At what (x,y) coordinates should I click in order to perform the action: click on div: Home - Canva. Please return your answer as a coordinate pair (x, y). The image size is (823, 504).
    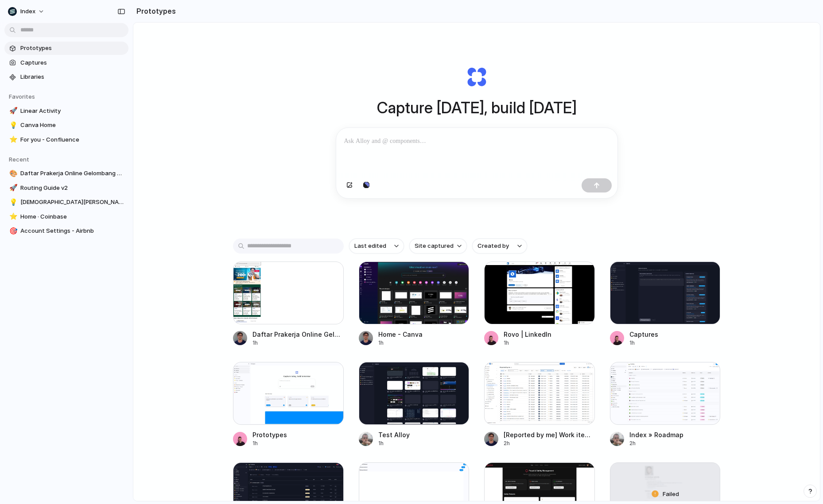
    Looking at the image, I should click on (400, 334).